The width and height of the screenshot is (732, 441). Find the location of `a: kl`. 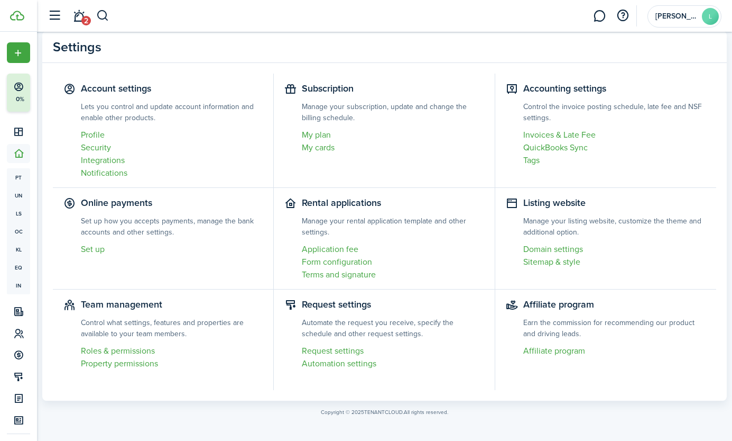

a: kl is located at coordinates (19, 249).